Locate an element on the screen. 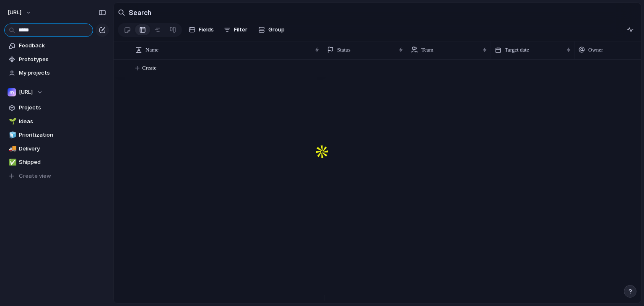  div: 🌱Ideas is located at coordinates (57, 122).